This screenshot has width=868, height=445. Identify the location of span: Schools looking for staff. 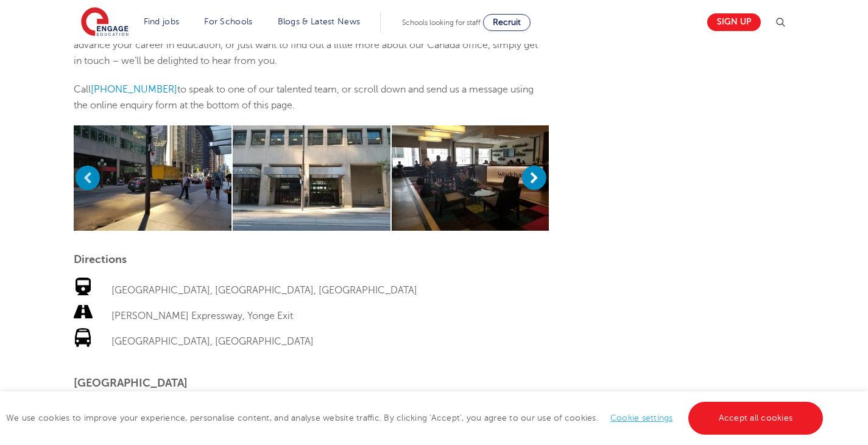
(441, 22).